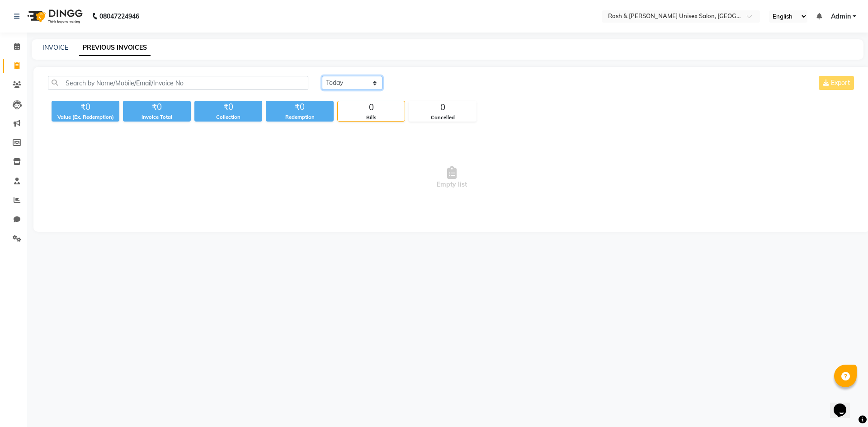 The width and height of the screenshot is (868, 427). What do you see at coordinates (442, 117) in the screenshot?
I see `div: Cancelled` at bounding box center [442, 117].